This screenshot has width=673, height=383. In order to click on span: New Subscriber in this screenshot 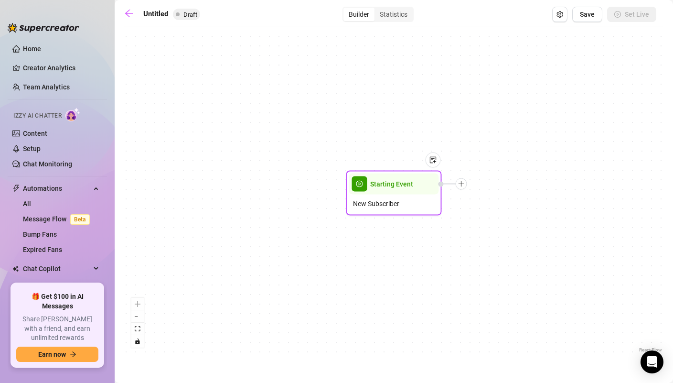, I will do `click(376, 204)`.